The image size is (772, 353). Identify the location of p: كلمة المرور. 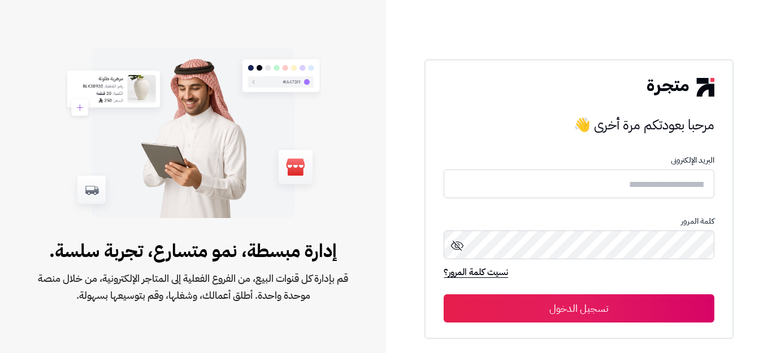
(579, 222).